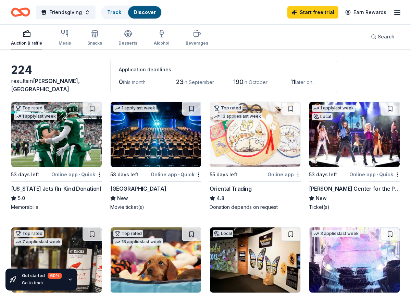 The width and height of the screenshot is (411, 296). I want to click on div: 7 applies last week, so click(38, 242).